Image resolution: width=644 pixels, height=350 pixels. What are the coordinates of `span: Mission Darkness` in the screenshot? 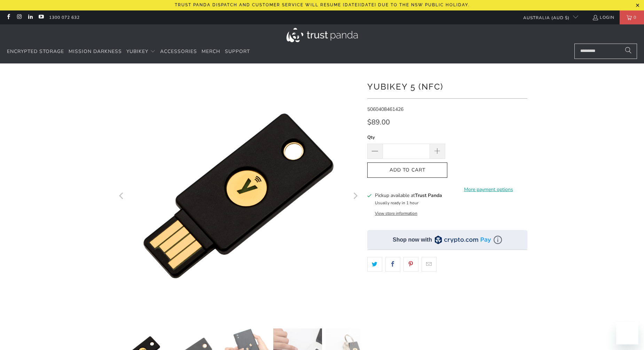 It's located at (95, 51).